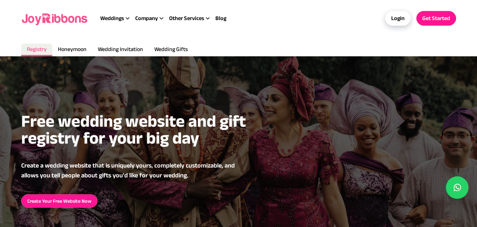 The height and width of the screenshot is (227, 477). Describe the element at coordinates (436, 18) in the screenshot. I see `a: Get Started` at that location.